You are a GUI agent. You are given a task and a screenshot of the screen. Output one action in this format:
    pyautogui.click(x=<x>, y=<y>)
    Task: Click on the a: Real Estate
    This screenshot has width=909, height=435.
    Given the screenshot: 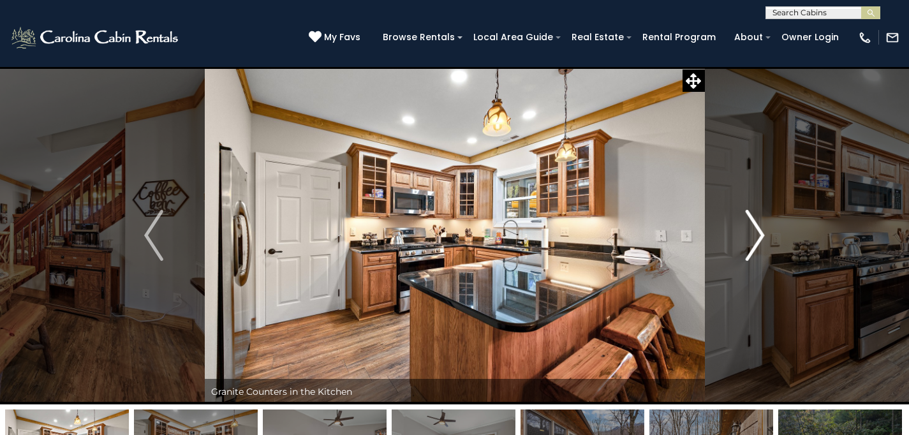 What is the action you would take?
    pyautogui.click(x=598, y=37)
    